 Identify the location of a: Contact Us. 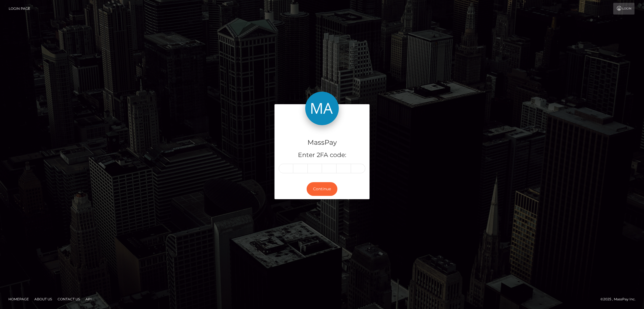
(69, 299).